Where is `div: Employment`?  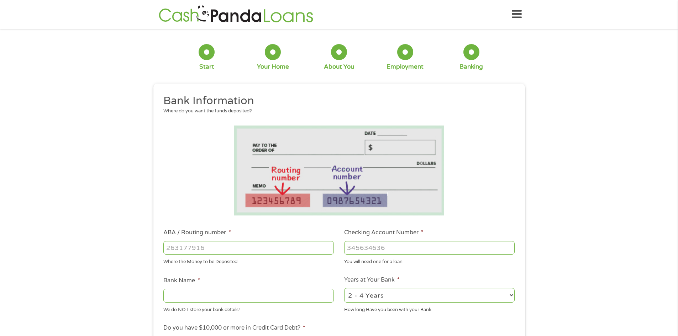 div: Employment is located at coordinates (405, 67).